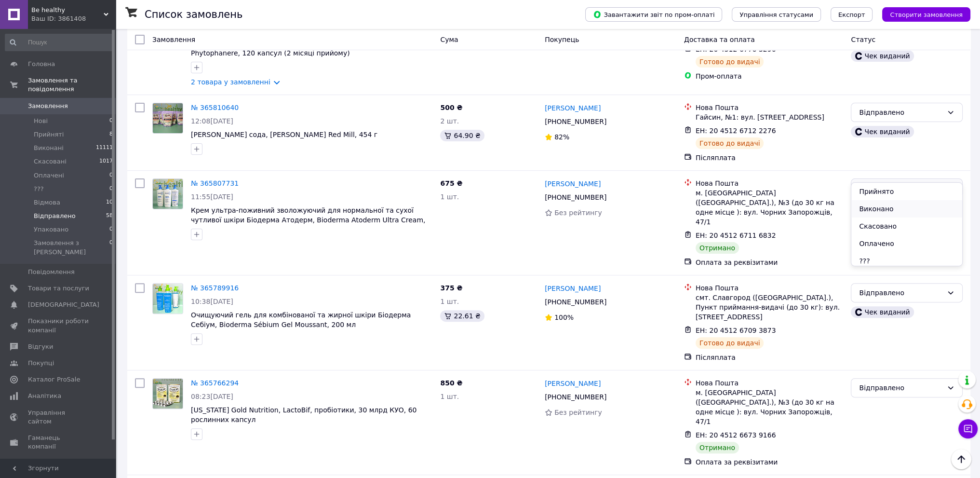  I want to click on a: Створити замовлення, so click(922, 14).